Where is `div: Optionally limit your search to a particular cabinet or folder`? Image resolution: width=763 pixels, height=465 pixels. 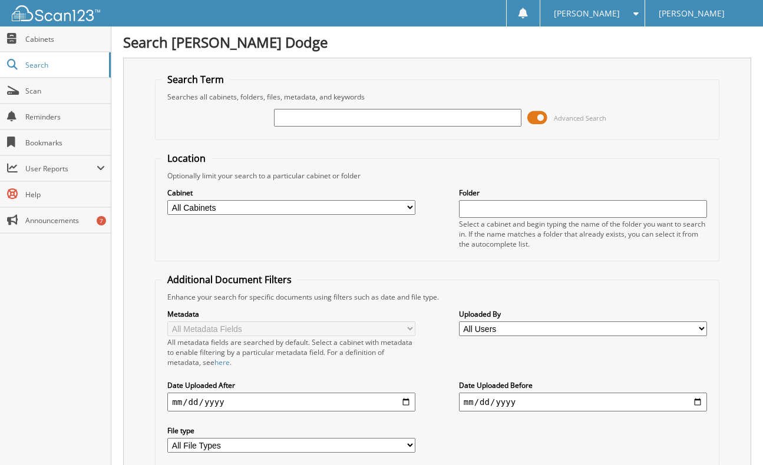
div: Optionally limit your search to a particular cabinet or folder is located at coordinates (436, 176).